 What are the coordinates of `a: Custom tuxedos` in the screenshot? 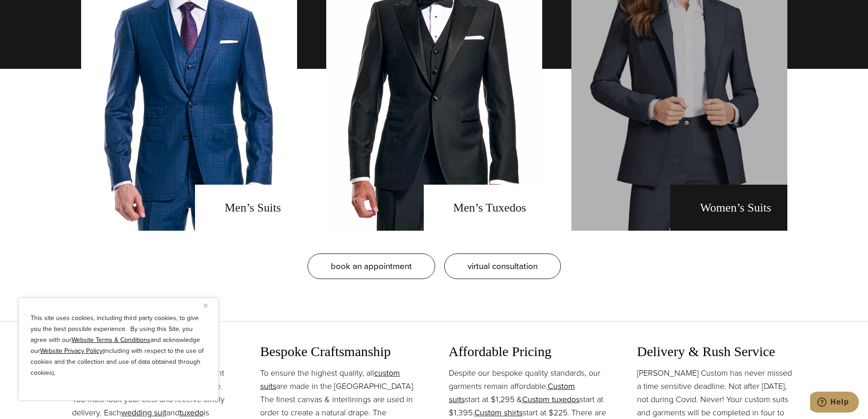 It's located at (551, 399).